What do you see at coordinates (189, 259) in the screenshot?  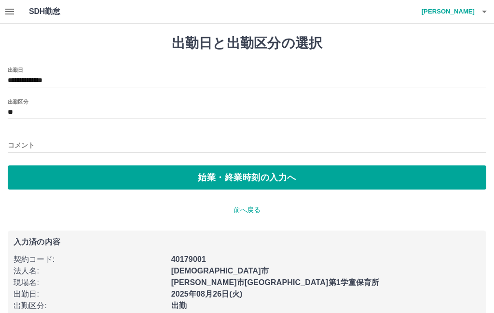 I see `b: 40179001` at bounding box center [189, 259].